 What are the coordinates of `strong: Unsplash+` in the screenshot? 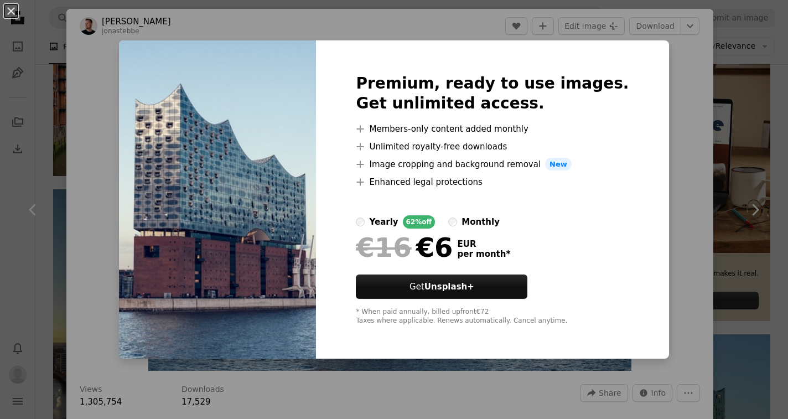 It's located at (449, 287).